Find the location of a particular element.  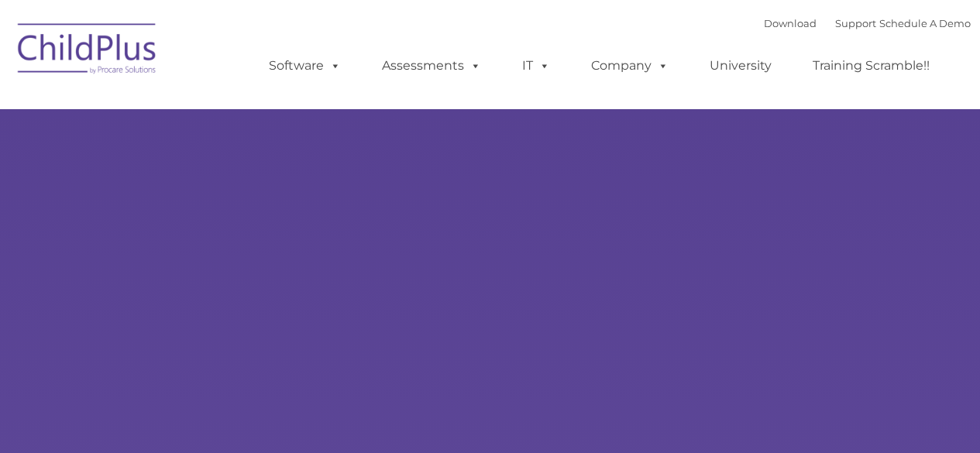

a: Training Scramble!! is located at coordinates (871, 66).